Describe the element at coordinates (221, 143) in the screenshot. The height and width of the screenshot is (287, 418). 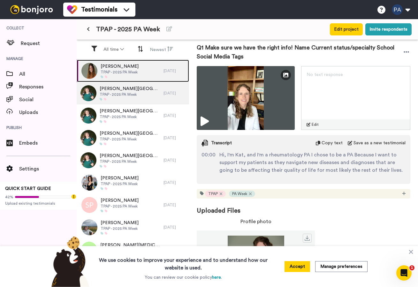
I see `span: Transcript` at that location.